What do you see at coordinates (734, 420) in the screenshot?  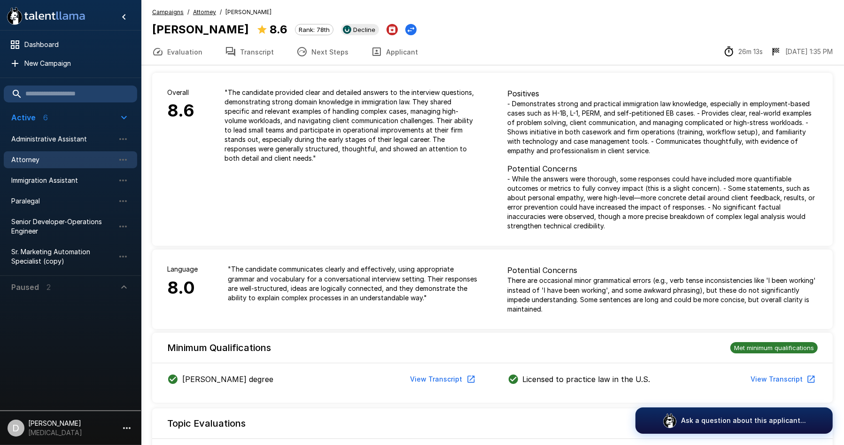 I see `button: Ask a question about this applicant...` at bounding box center [734, 420].